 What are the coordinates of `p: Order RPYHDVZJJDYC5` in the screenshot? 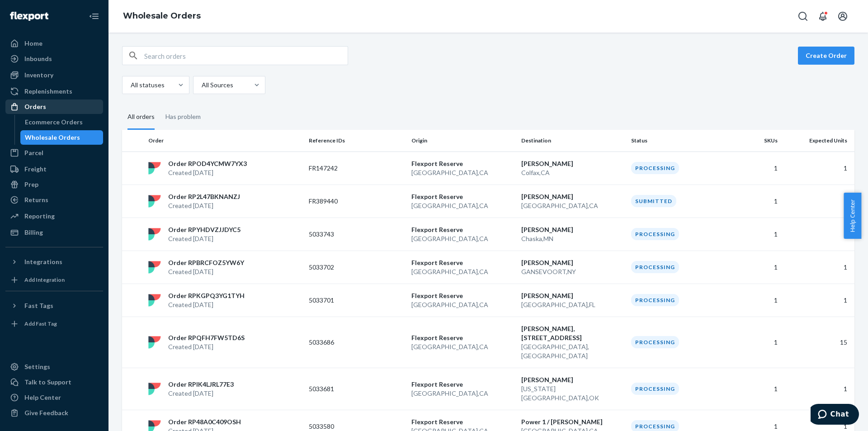 It's located at (204, 230).